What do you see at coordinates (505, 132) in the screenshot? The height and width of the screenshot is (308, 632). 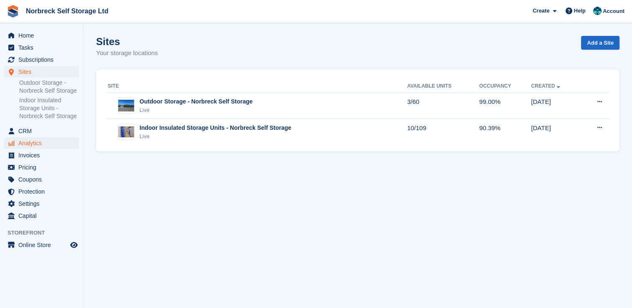 I see `td: 90.39%` at bounding box center [505, 132].